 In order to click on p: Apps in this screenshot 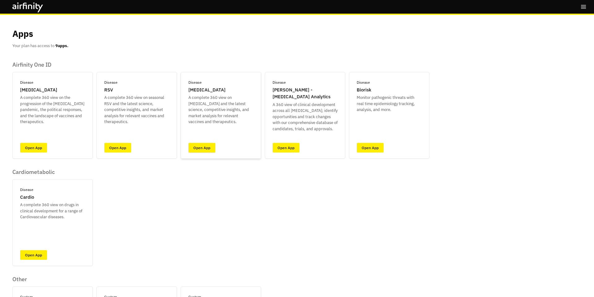, I will do `click(23, 34)`.